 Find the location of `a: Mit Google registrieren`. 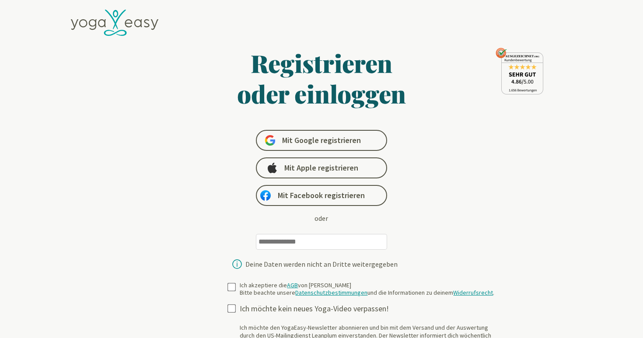

a: Mit Google registrieren is located at coordinates (321, 140).